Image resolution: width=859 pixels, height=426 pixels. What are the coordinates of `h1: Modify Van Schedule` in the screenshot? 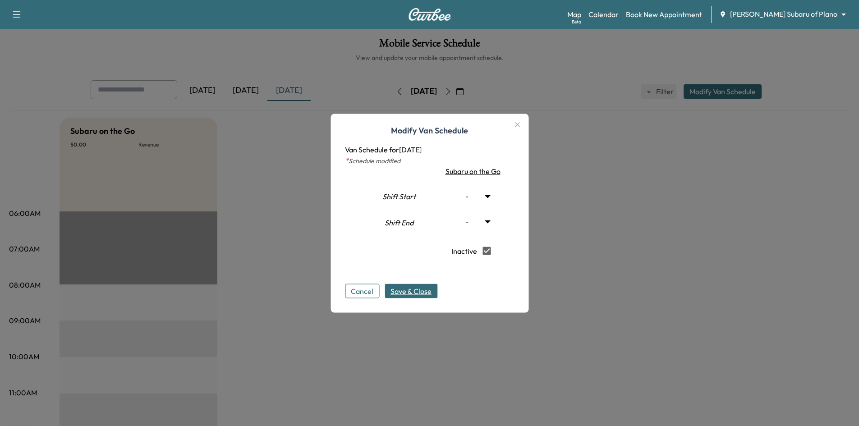 It's located at (429, 134).